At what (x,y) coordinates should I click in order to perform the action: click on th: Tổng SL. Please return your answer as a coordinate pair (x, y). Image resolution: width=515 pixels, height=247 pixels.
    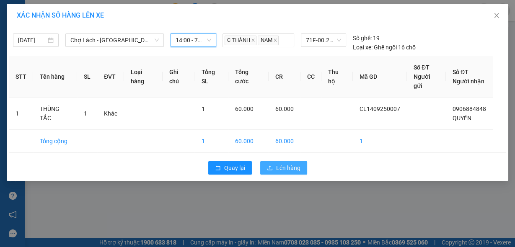
    Looking at the image, I should click on (211, 77).